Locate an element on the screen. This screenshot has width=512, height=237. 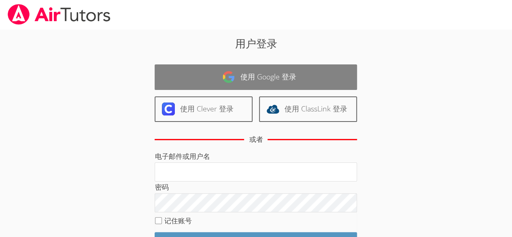
img: airtutors_banner-c4298cdbf04f3fff15de1276eac7730deb9818008684d7c2e4769d2f7ddbe033.png is located at coordinates (59, 14).